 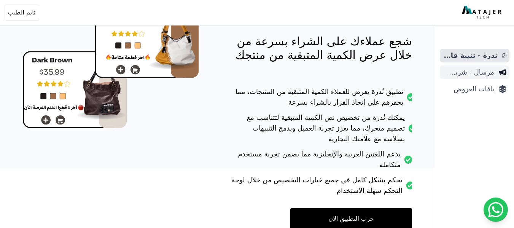 I want to click on button: تايم الطيب, so click(x=22, y=13).